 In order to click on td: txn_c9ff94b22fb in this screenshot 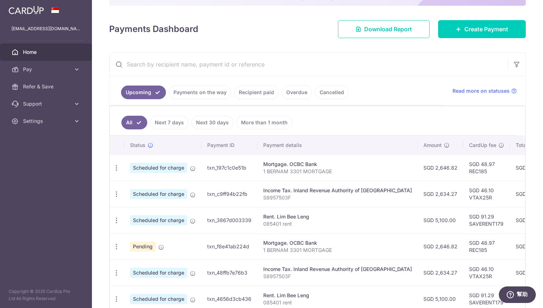, I will do `click(230, 194)`.